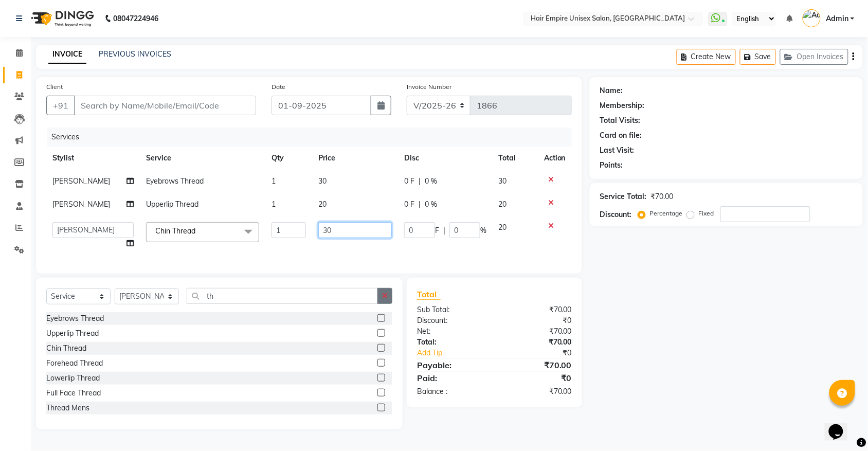 Image resolution: width=868 pixels, height=451 pixels. What do you see at coordinates (452, 342) in the screenshot?
I see `div: Total:` at bounding box center [452, 342].